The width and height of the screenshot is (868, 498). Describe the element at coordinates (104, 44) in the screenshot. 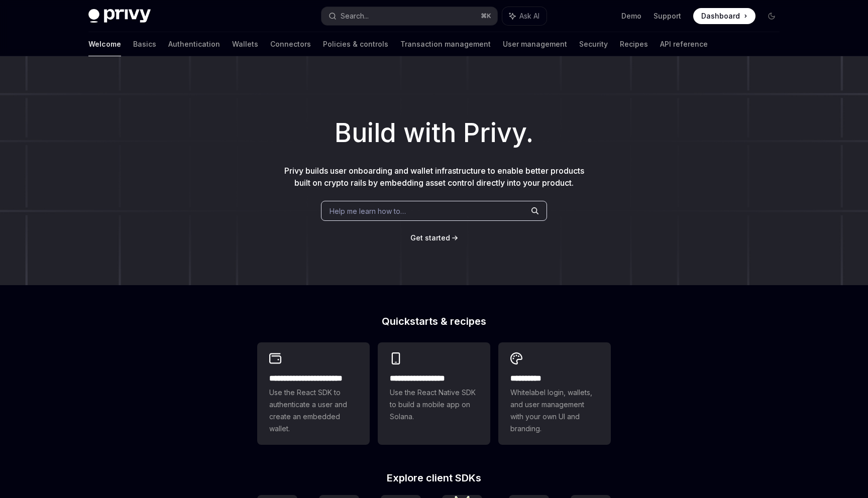

I see `a: Welcome` at that location.